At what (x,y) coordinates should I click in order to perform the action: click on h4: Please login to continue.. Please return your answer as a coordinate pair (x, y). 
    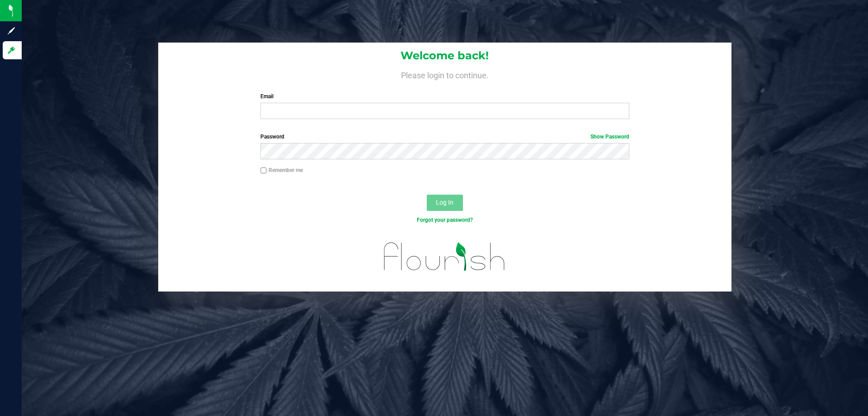
    Looking at the image, I should click on (445, 75).